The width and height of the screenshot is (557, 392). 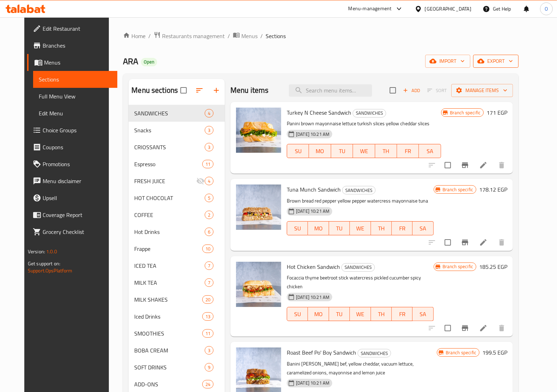 I want to click on div: MILK SHAKES20, so click(x=176, y=300).